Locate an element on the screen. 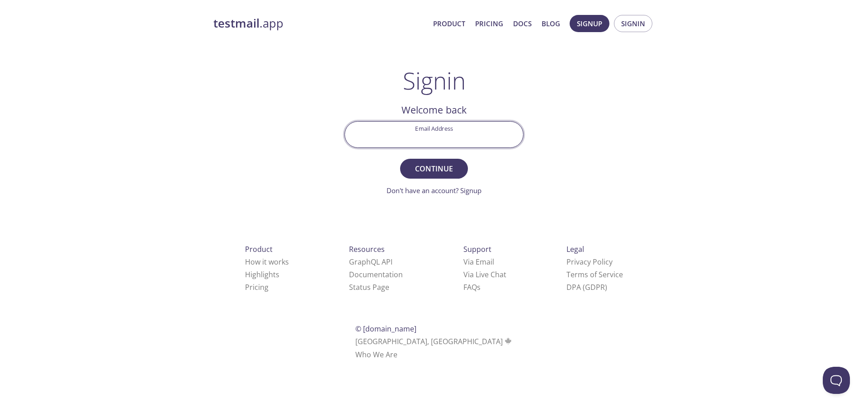  h1: Signin is located at coordinates (434, 81).